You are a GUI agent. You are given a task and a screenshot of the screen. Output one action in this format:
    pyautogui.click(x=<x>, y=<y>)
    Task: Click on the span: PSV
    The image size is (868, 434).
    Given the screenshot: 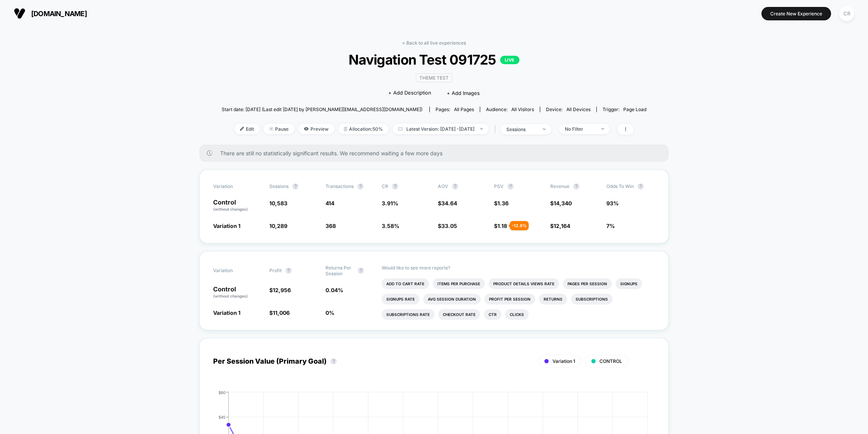 What is the action you would take?
    pyautogui.click(x=498, y=186)
    